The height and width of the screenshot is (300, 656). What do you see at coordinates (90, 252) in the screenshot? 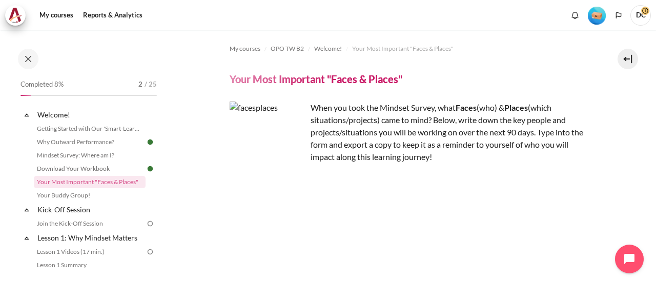
I see `a: Lesson 1 Videos (17 min.)` at bounding box center [90, 252].